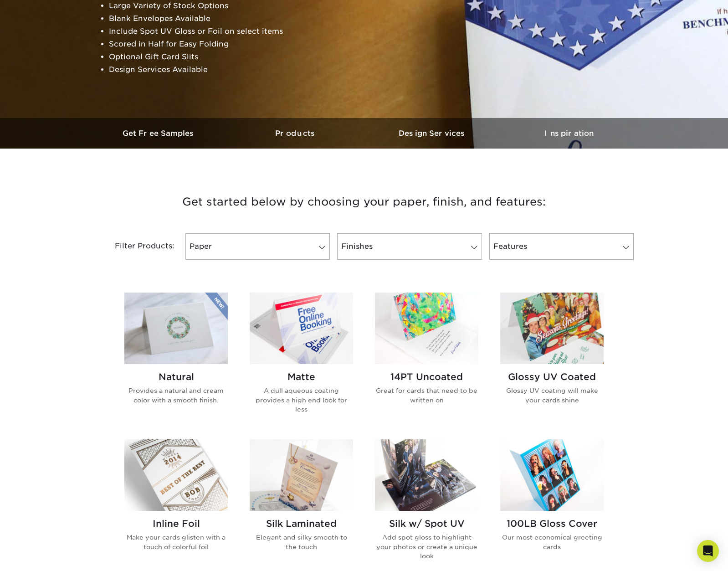 This screenshot has width=728, height=571. I want to click on img: New Product, so click(216, 306).